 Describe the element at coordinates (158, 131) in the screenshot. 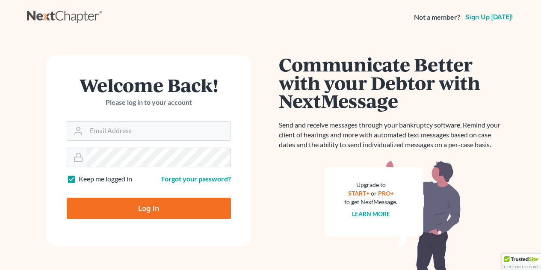

I see `input: Email Address` at that location.